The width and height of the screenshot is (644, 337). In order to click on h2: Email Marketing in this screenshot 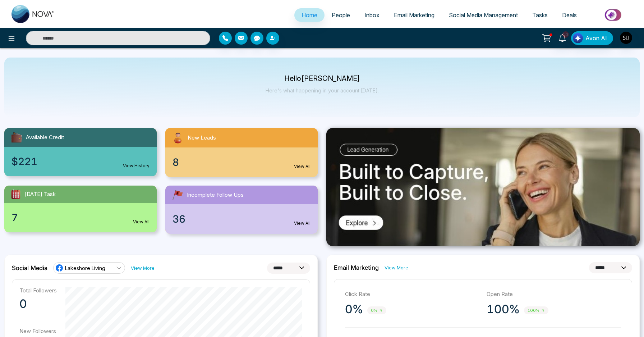, I will do `click(356, 268)`.